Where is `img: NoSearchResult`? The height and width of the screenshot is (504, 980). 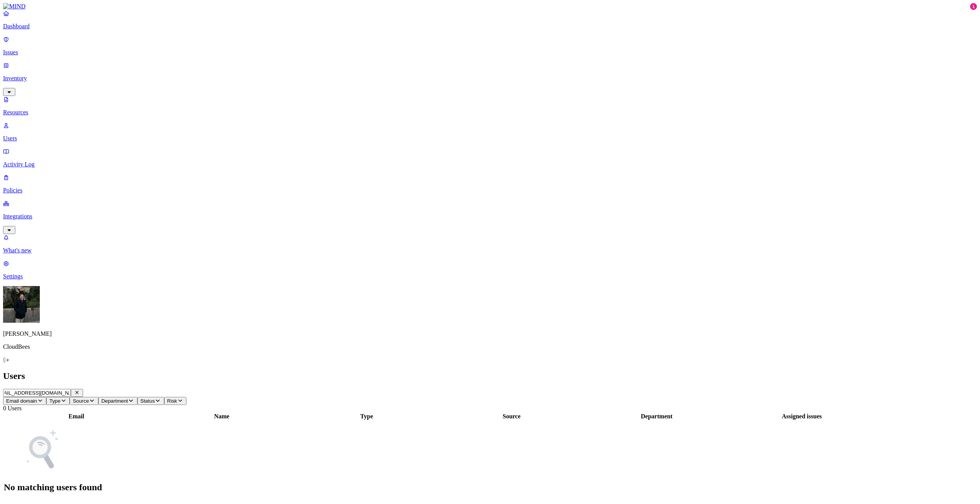 img: NoSearchResult is located at coordinates (42, 450).